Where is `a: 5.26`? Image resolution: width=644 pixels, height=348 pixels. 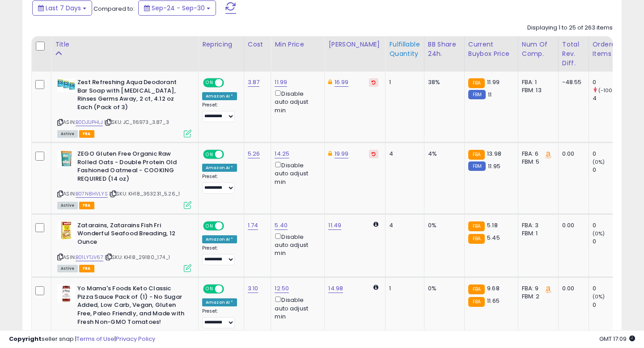
a: 5.26 is located at coordinates (254, 154).